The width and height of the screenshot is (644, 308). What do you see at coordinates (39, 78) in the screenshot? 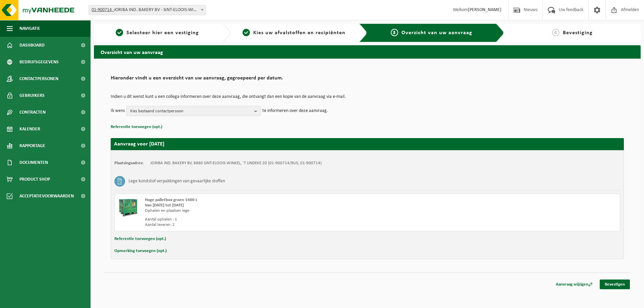
I see `span: Contactpersonen` at bounding box center [39, 78].